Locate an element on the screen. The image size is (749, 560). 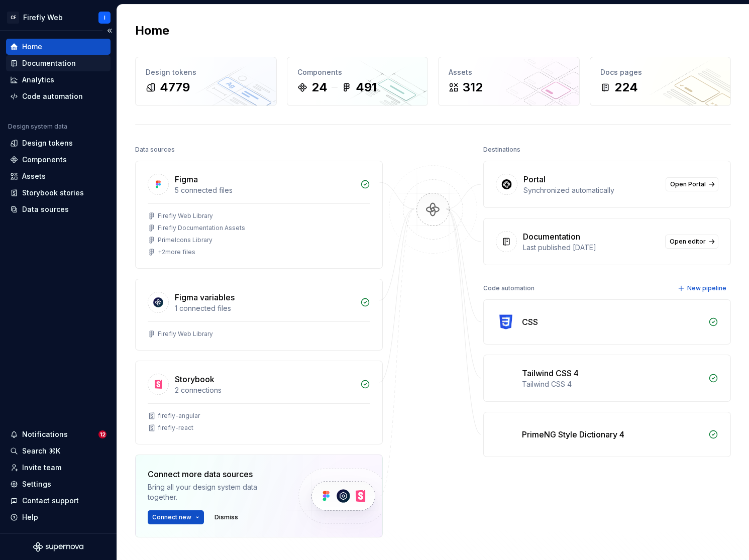
span: New pipeline is located at coordinates (707, 288).